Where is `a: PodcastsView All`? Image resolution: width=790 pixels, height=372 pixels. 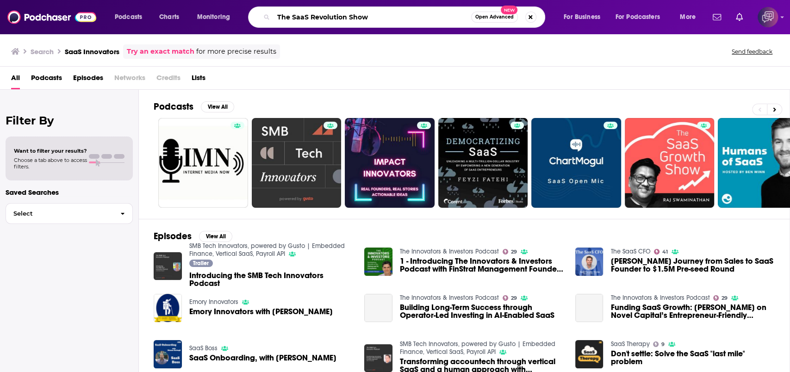
a: PodcastsView All is located at coordinates (194, 106).